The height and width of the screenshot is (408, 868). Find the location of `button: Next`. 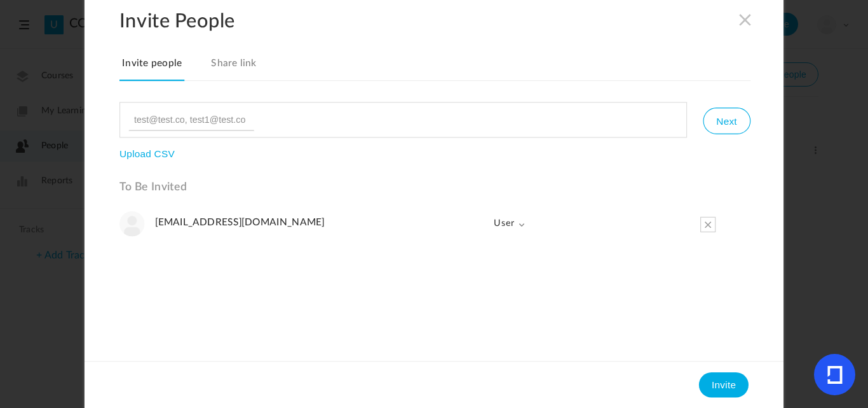

button: Next is located at coordinates (727, 121).